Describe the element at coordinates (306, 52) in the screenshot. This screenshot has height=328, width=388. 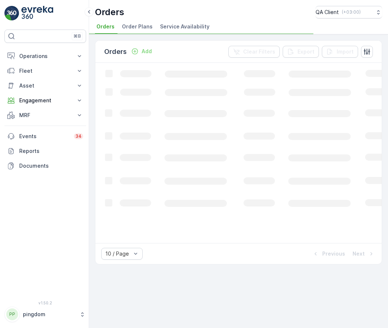
I see `p: Export` at that location.